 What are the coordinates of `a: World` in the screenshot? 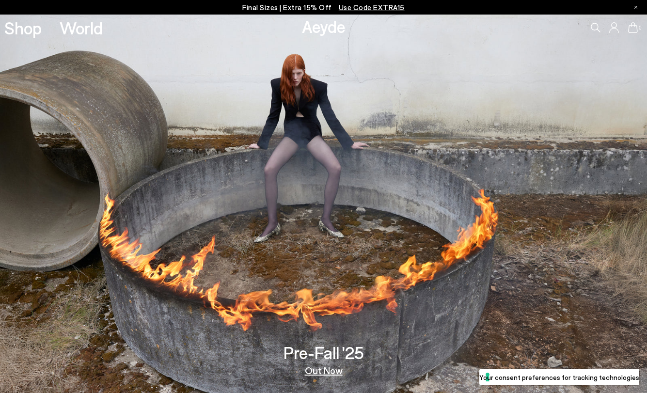 It's located at (81, 28).